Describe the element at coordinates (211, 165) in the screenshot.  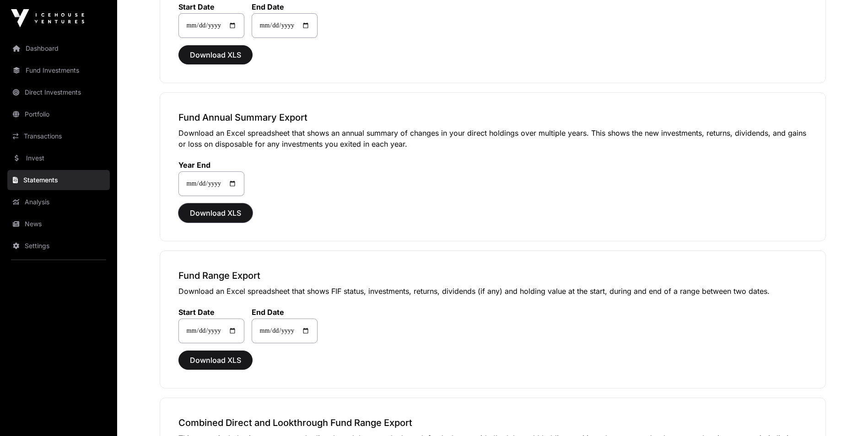
I see `label: Year End` at that location.